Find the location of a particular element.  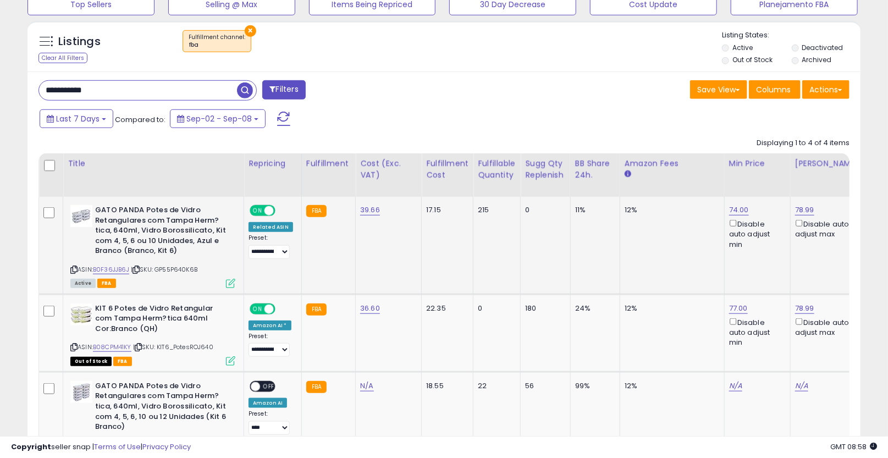

div: Related ASIN is located at coordinates (270, 227).